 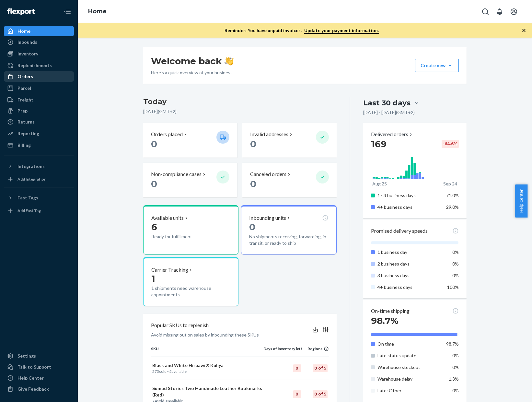 What do you see at coordinates (268, 174) in the screenshot?
I see `p: Canceled orders` at bounding box center [268, 174].